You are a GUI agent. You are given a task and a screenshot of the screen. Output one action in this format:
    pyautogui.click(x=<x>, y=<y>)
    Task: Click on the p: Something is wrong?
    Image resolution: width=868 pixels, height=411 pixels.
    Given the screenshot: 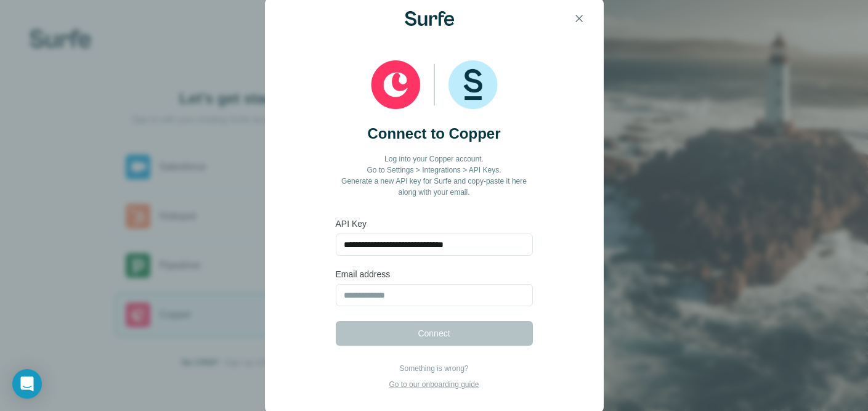 What is the action you would take?
    pyautogui.click(x=434, y=368)
    